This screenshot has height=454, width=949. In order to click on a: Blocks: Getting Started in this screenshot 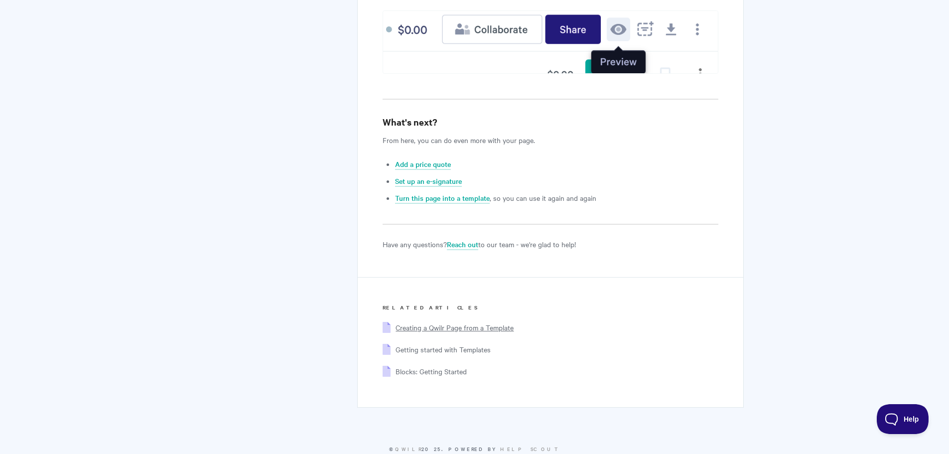, I will do `click(431, 371)`.